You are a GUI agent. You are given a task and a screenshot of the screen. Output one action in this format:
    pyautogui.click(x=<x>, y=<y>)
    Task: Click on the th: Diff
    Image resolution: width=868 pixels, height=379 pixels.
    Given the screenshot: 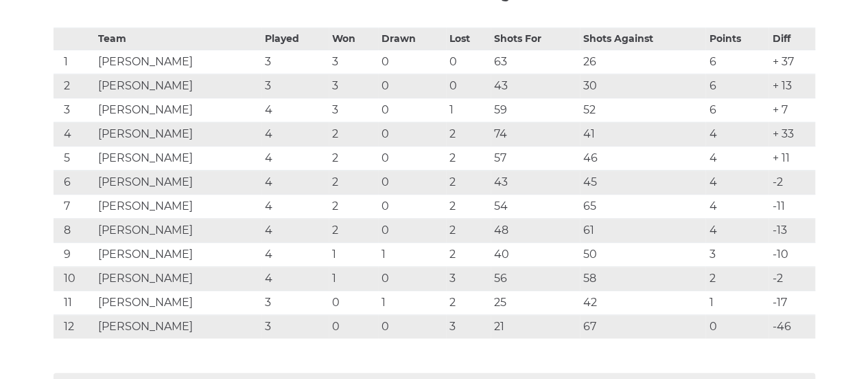 What is the action you would take?
    pyautogui.click(x=791, y=39)
    